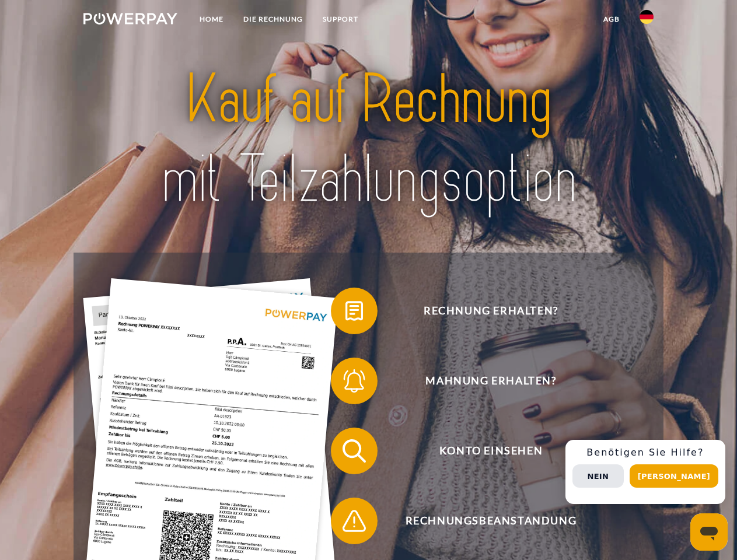 Image resolution: width=737 pixels, height=560 pixels. I want to click on button: Mahnung erhalten?, so click(482, 380).